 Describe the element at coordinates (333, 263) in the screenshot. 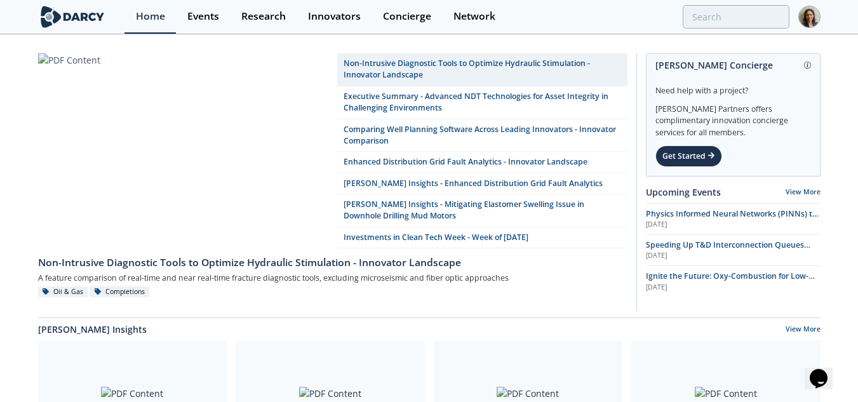

I see `div: Non-Intrusive Diagnostic Tools to Optimize Hydraulic Stimulation - Innovator Landscape` at that location.